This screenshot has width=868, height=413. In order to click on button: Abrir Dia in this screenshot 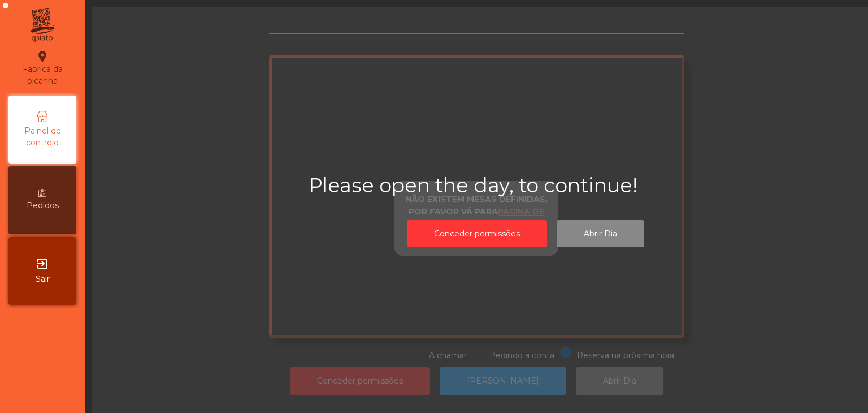, I will do `click(600, 234)`.